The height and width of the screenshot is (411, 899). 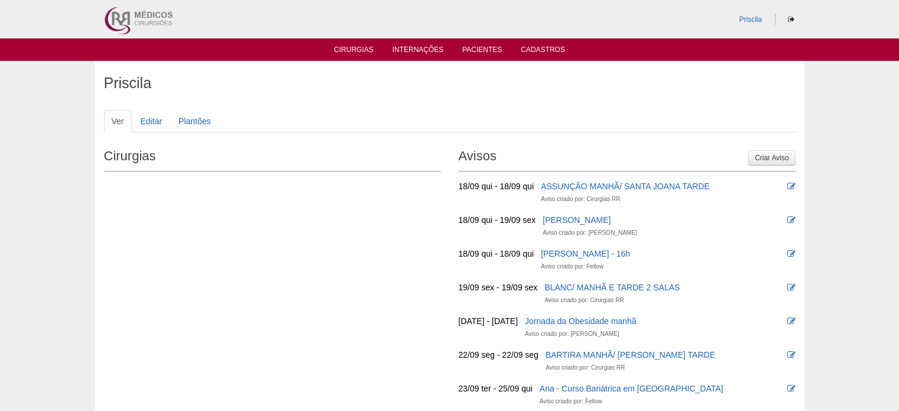 I want to click on a: Priscila, so click(x=750, y=20).